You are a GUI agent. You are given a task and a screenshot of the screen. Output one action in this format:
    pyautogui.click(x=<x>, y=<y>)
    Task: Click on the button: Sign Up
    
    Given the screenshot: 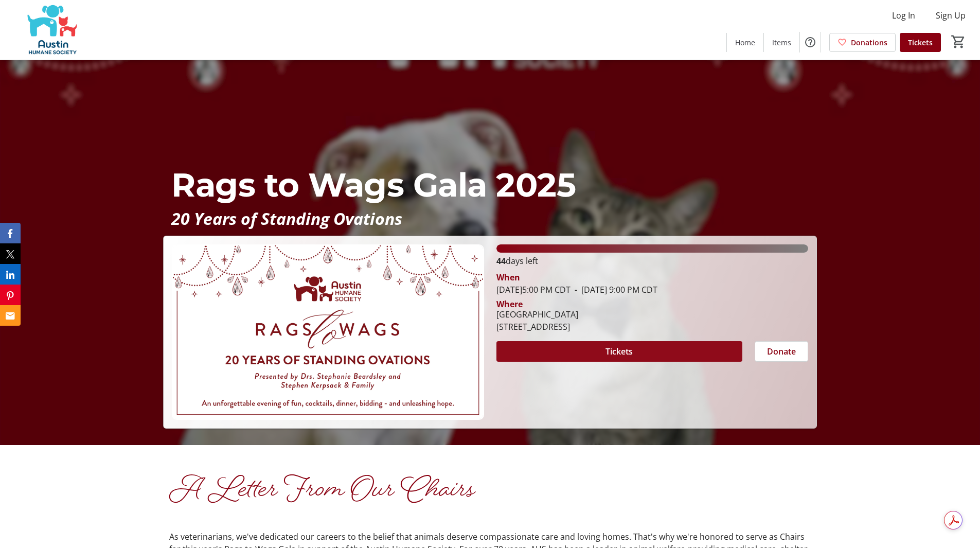 What is the action you would take?
    pyautogui.click(x=951, y=15)
    